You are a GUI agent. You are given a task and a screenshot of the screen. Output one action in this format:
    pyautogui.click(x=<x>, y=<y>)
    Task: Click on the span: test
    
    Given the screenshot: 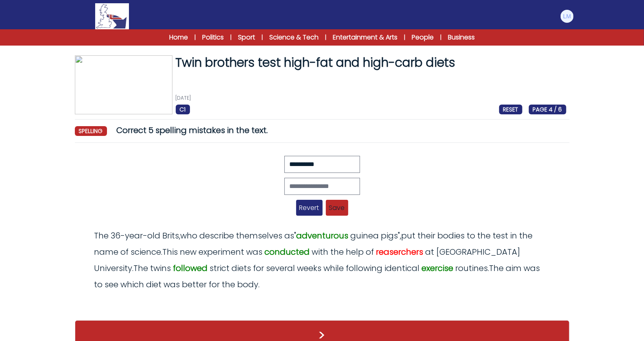 What is the action you would take?
    pyautogui.click(x=501, y=236)
    